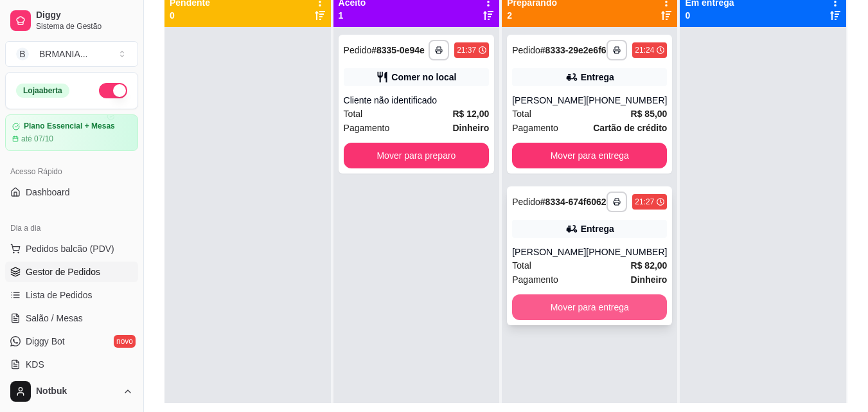 Image resolution: width=868 pixels, height=412 pixels. Describe the element at coordinates (416, 100) in the screenshot. I see `div: Cliente não identificado` at that location.